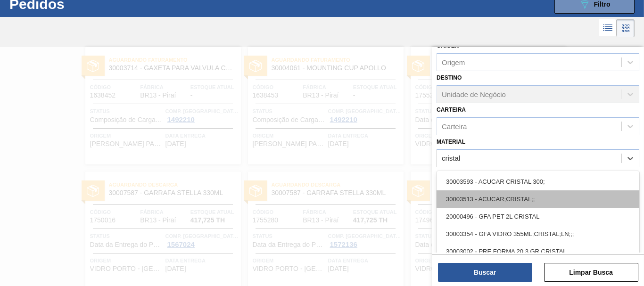  Describe the element at coordinates (159, 106) in the screenshot. I see `a: statusAguardando Faturamento30003714 - GAXETA PARA VALVULA COSTERCódigo1638452FábricaBR13 - Piraí...` at that location.